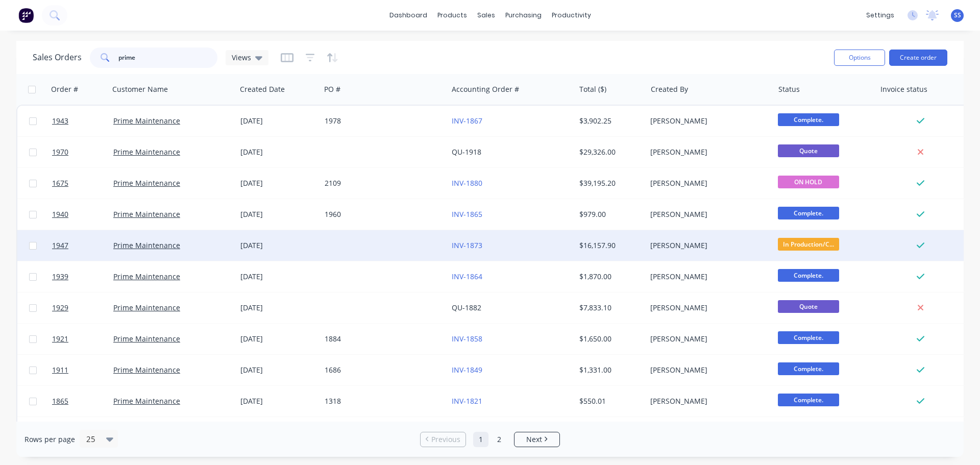  What do you see at coordinates (60, 370) in the screenshot?
I see `span: 1911` at bounding box center [60, 370].